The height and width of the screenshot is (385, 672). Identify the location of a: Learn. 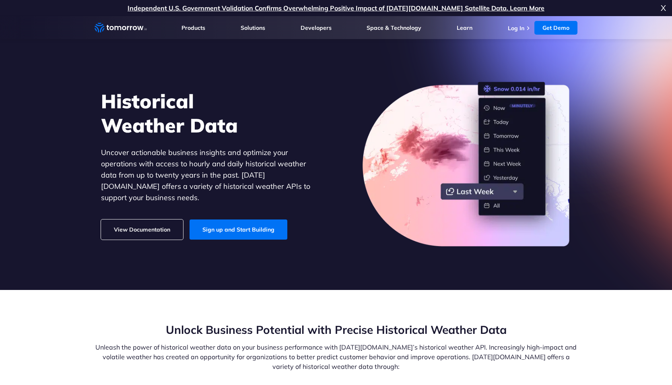
(464, 28).